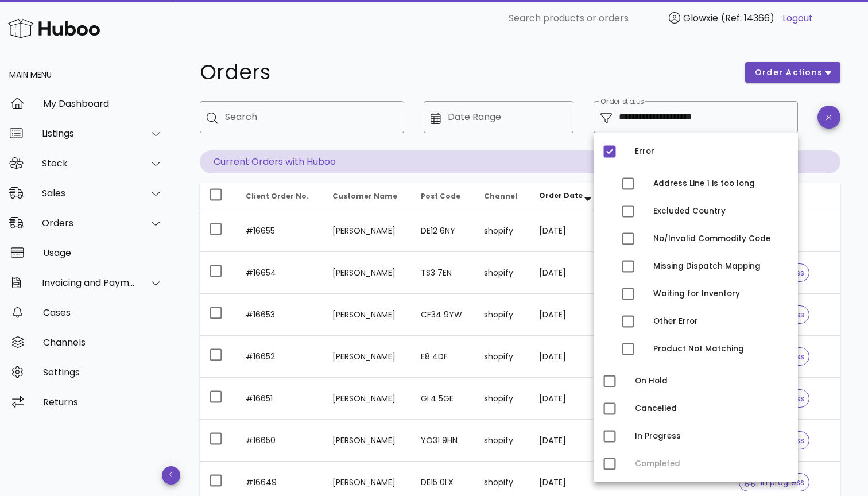 This screenshot has width=868, height=496. I want to click on div: No/Invalid Commodity Code, so click(721, 239).